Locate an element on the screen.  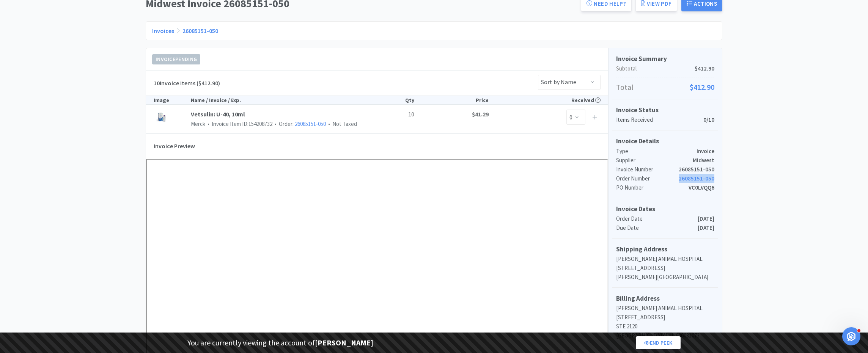
a: End Peek is located at coordinates (658, 343).